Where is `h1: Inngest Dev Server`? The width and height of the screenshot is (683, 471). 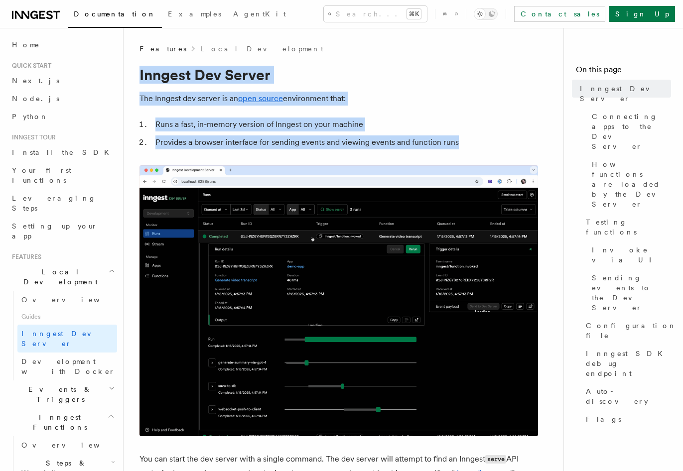
h1: Inngest Dev Server is located at coordinates (339, 75).